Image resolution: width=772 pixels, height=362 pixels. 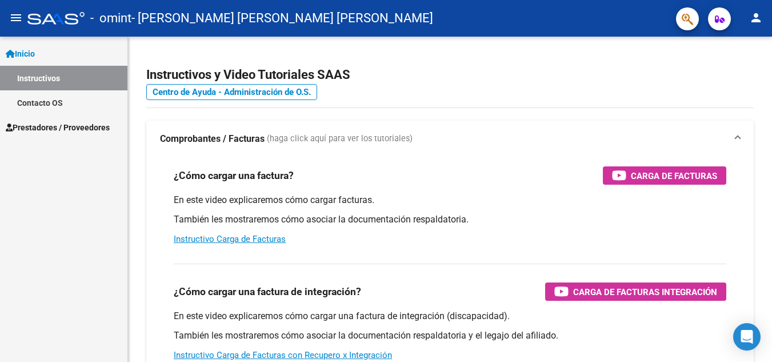 I want to click on button: Carga de Facturas Integración, so click(x=636, y=291).